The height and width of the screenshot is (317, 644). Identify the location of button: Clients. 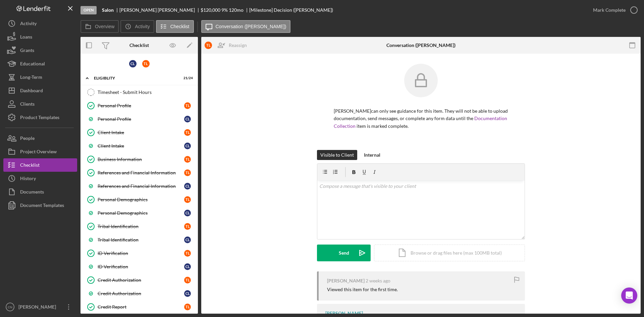
(40, 104).